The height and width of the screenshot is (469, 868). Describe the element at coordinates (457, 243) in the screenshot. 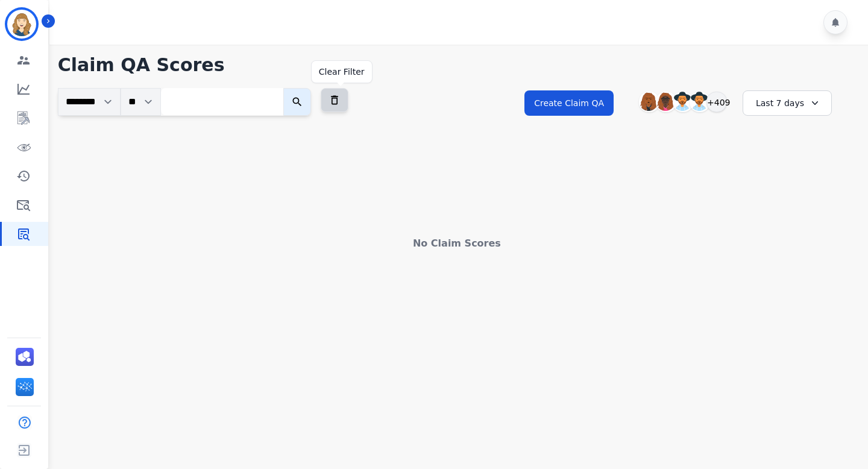

I see `div: No Claim Scores` at that location.